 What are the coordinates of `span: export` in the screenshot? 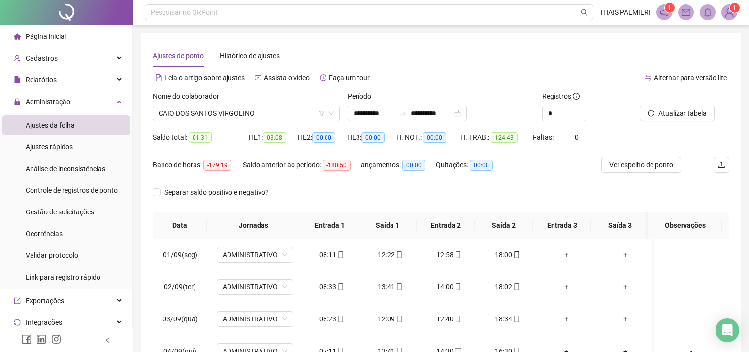 It's located at (17, 301).